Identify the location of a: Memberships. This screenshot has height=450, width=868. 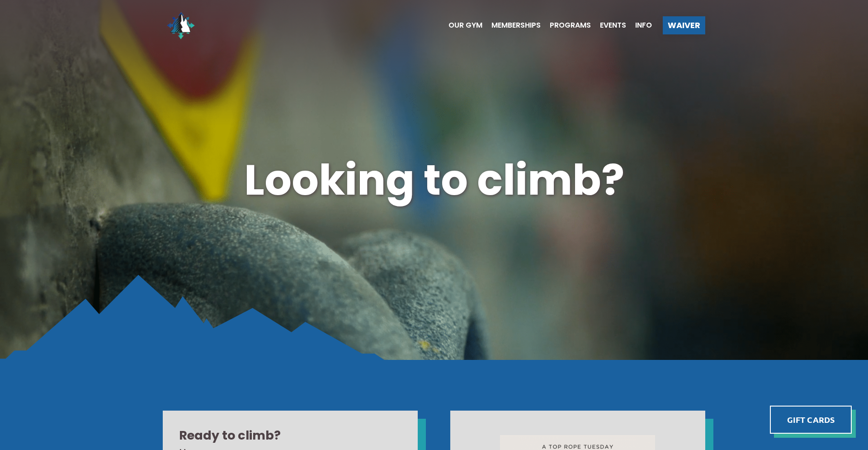
(512, 26).